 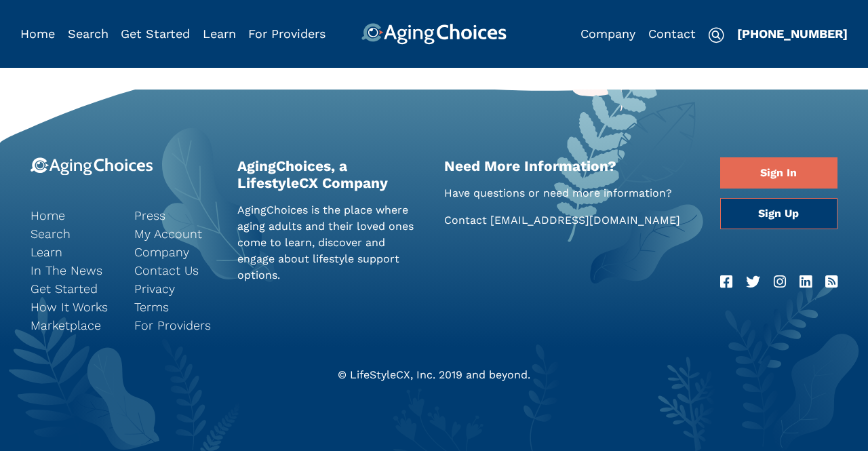 I want to click on a: Contact, so click(x=672, y=34).